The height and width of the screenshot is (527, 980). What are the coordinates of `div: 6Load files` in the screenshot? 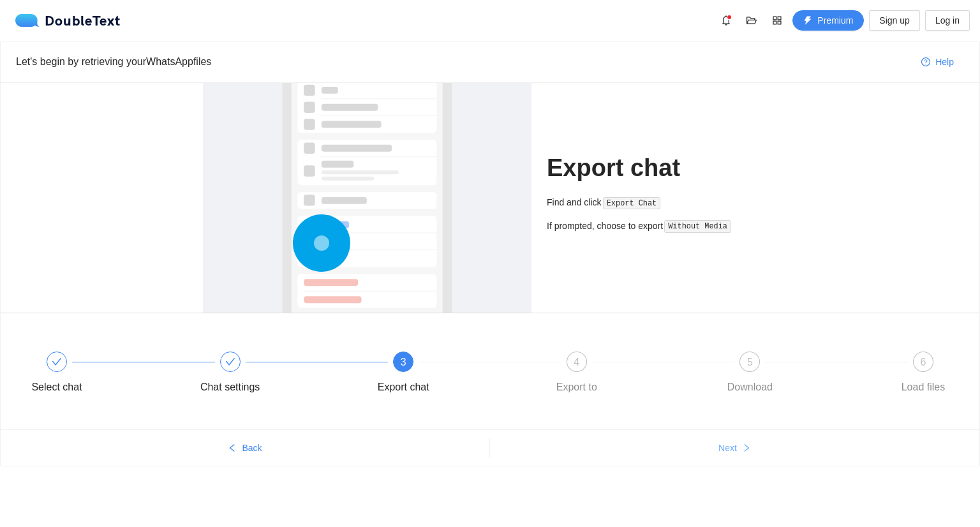 It's located at (923, 374).